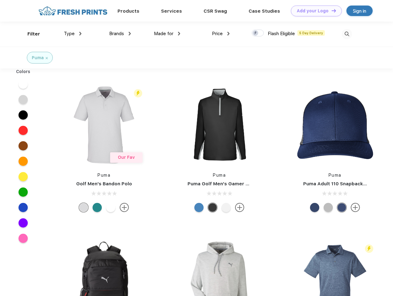 This screenshot has height=296, width=393. I want to click on span: Made for, so click(163, 34).